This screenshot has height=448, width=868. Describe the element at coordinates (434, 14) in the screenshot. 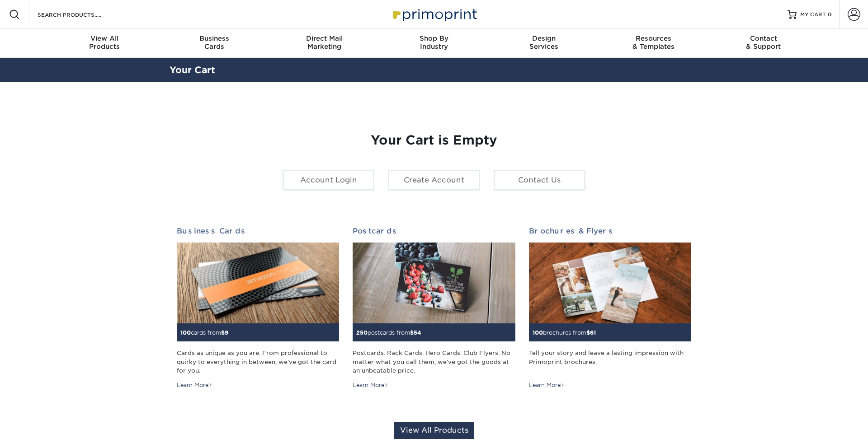

I see `img: Primoprint` at that location.